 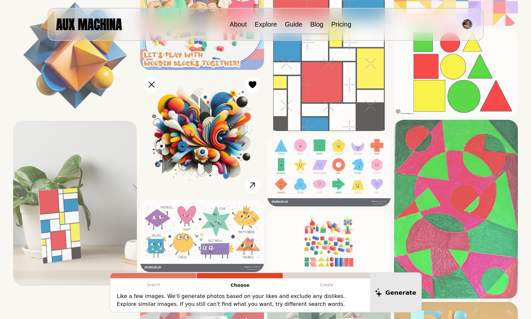 What do you see at coordinates (327, 285) in the screenshot?
I see `p: Create` at bounding box center [327, 285].